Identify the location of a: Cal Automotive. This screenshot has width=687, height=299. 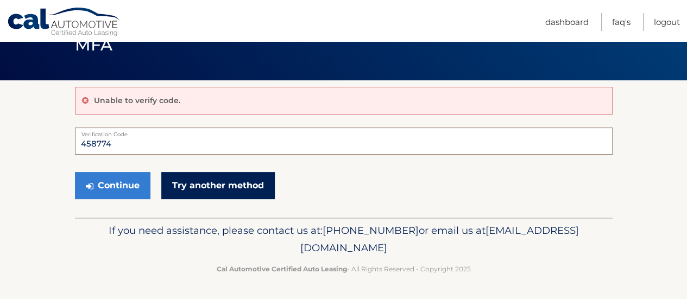
(64, 23).